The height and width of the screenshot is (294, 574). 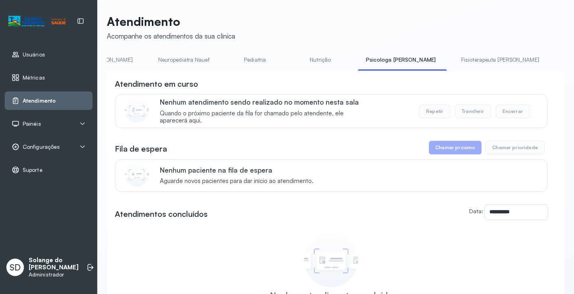 What do you see at coordinates (161, 214) in the screenshot?
I see `h3: Atendimentos concluídos` at bounding box center [161, 214].